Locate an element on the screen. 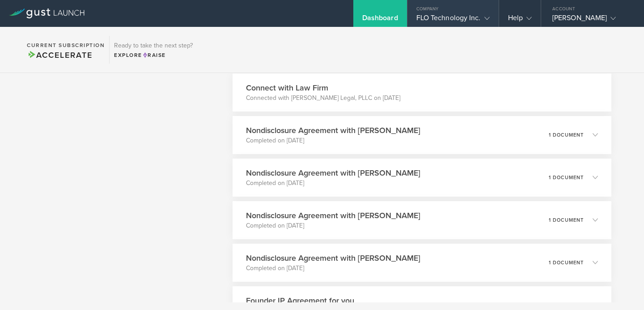  h3: Ready to take the next step? is located at coordinates (153, 46).